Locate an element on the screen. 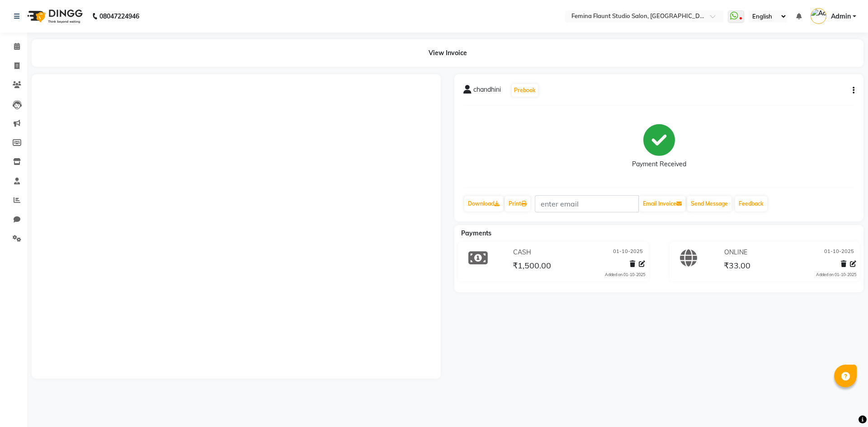 The width and height of the screenshot is (868, 427). a: Feedback is located at coordinates (751, 204).